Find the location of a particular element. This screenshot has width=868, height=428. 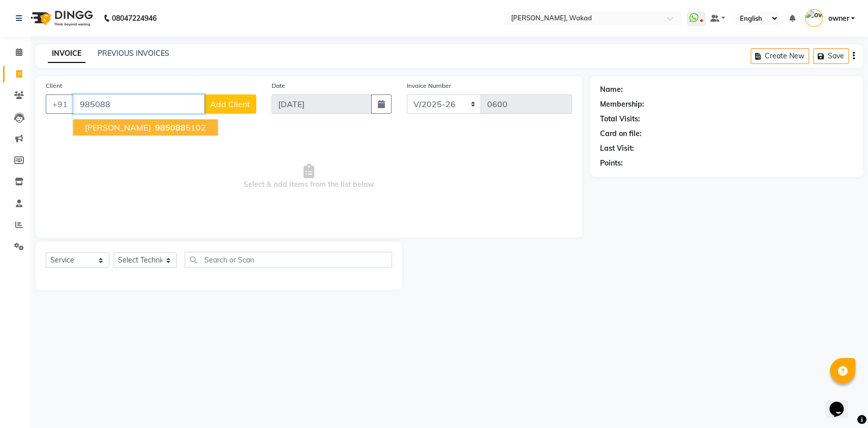

span: Add Client is located at coordinates (230, 104).